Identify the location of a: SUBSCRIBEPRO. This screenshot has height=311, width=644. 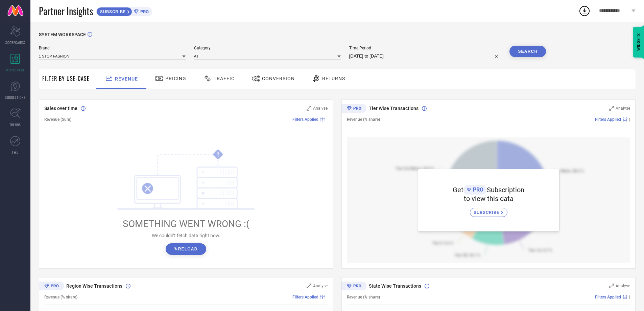
(124, 11).